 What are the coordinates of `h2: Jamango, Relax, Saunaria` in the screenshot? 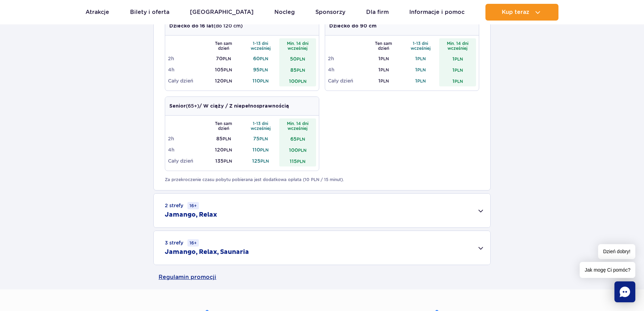 It's located at (207, 252).